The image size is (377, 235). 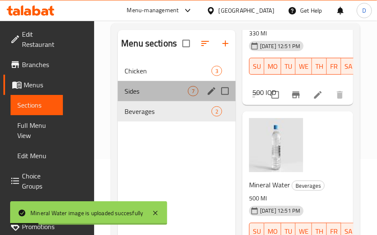 What do you see at coordinates (269, 185) in the screenshot?
I see `span: Mineral Water` at bounding box center [269, 185].